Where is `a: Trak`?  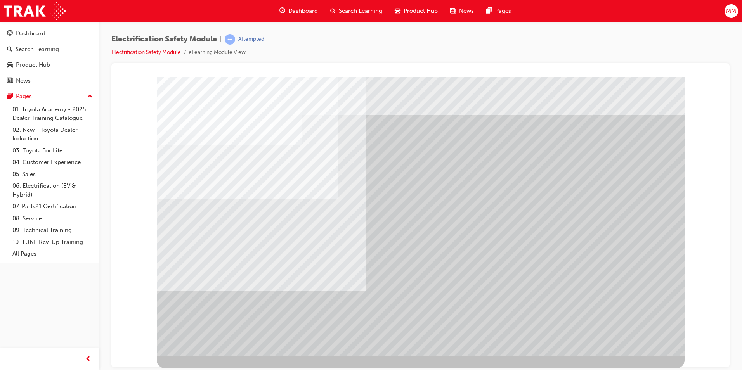 a: Trak is located at coordinates (35, 11).